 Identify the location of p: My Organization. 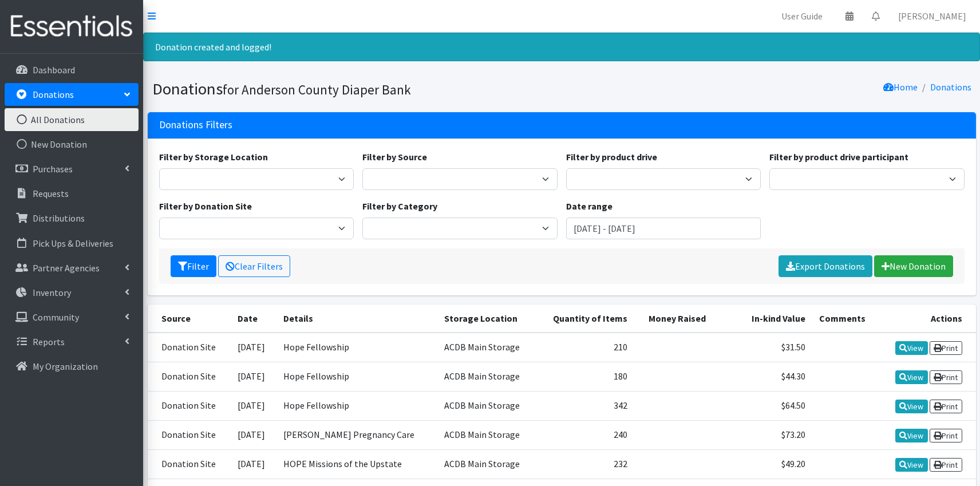
(65, 366).